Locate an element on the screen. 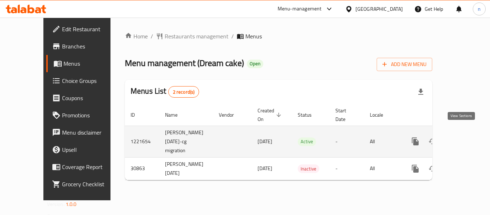  a: Coupons is located at coordinates (86, 98).